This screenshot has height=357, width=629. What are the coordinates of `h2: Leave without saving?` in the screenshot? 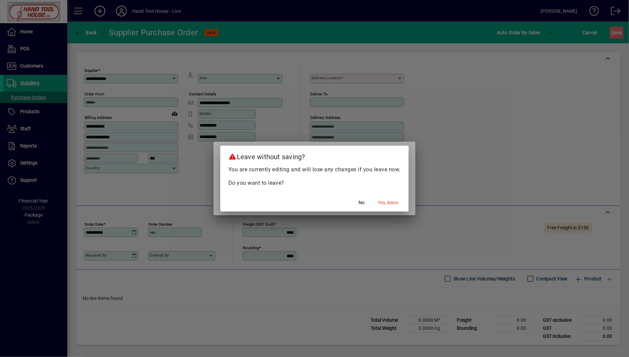 It's located at (314, 156).